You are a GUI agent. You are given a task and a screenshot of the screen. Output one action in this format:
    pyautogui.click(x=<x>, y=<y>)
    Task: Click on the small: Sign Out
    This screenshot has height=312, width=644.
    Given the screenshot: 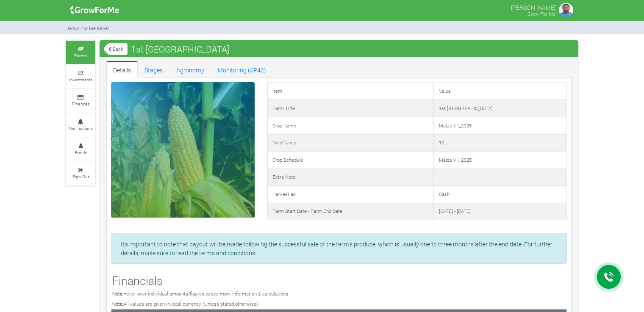 What is the action you would take?
    pyautogui.click(x=80, y=176)
    